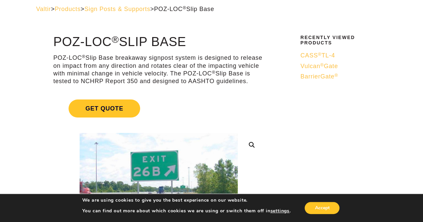 The image size is (423, 222). I want to click on p: We are using cookies to give you the best experience on our website., so click(186, 200).